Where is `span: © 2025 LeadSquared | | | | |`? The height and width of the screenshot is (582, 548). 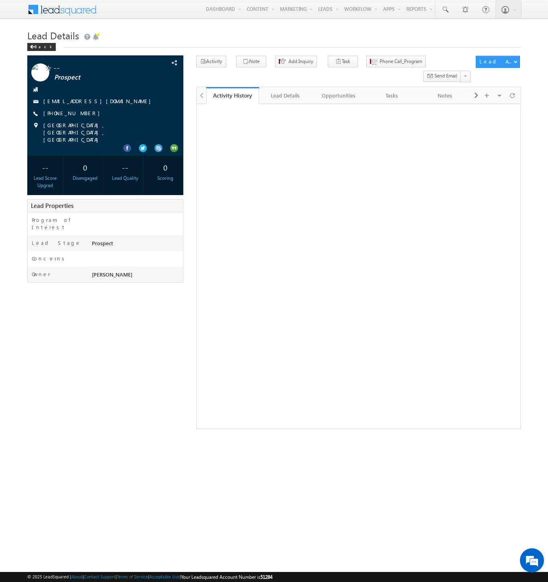 span: © 2025 LeadSquared | | | | | is located at coordinates (150, 577).